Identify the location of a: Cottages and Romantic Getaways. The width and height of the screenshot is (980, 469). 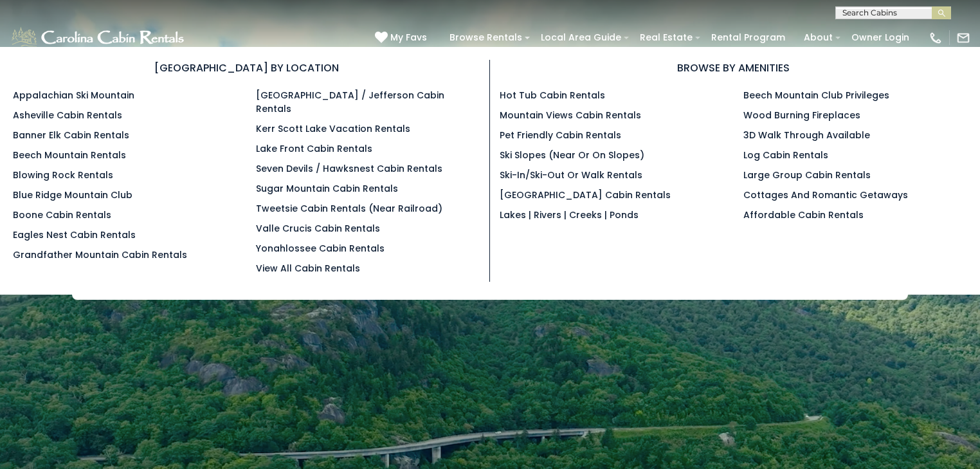
(825, 195).